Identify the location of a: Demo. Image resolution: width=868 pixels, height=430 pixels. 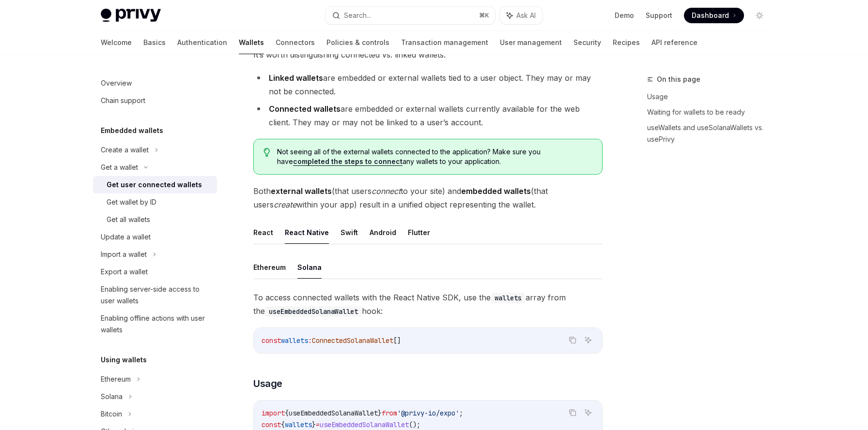
(624, 16).